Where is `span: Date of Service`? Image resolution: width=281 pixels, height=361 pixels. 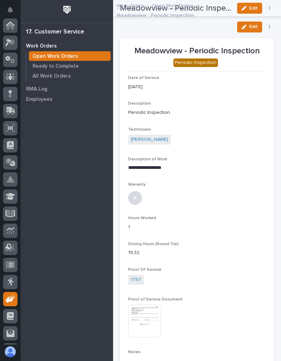
span: Date of Service is located at coordinates (143, 78).